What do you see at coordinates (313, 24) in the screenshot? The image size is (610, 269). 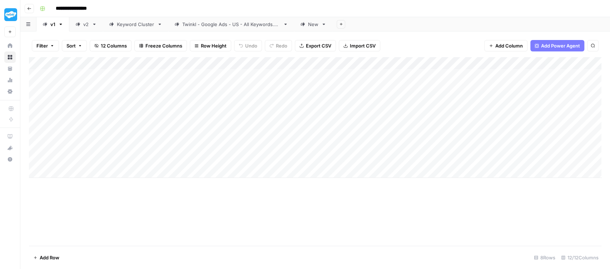 I see `a: New` at bounding box center [313, 24].